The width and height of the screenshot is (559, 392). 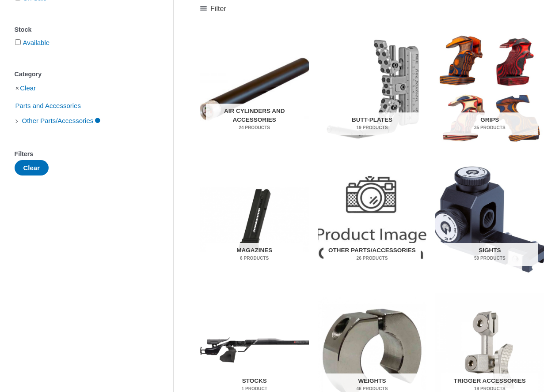 What do you see at coordinates (489, 220) in the screenshot?
I see `img: Sights` at bounding box center [489, 220].